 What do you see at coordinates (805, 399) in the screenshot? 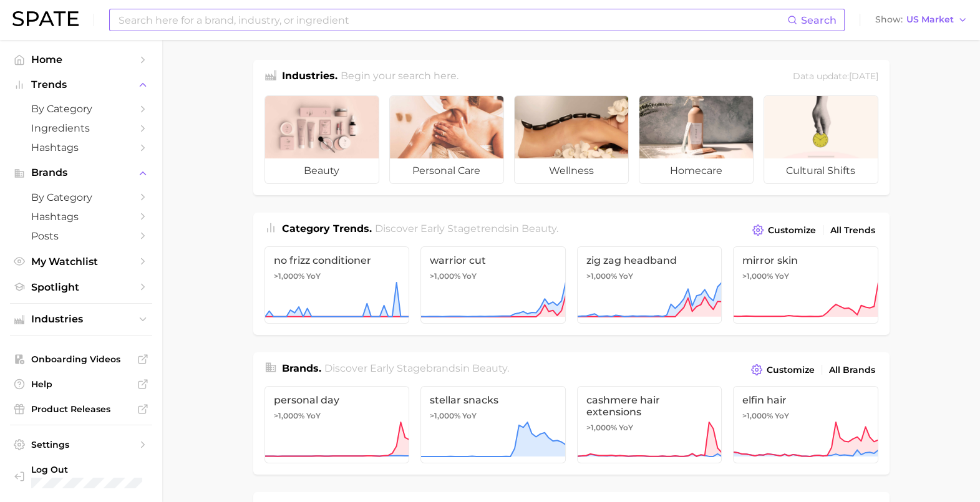
I see `span: elfin hair` at bounding box center [805, 399].